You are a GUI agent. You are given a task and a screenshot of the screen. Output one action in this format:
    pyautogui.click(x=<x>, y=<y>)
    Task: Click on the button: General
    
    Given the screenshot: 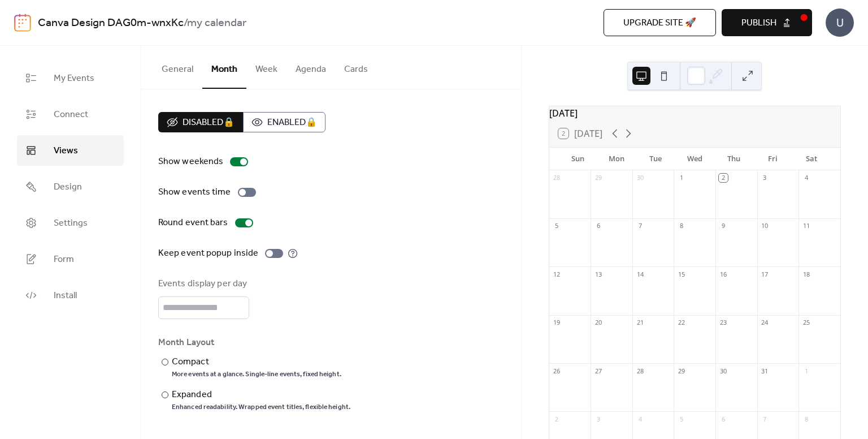 What is the action you would take?
    pyautogui.click(x=177, y=67)
    